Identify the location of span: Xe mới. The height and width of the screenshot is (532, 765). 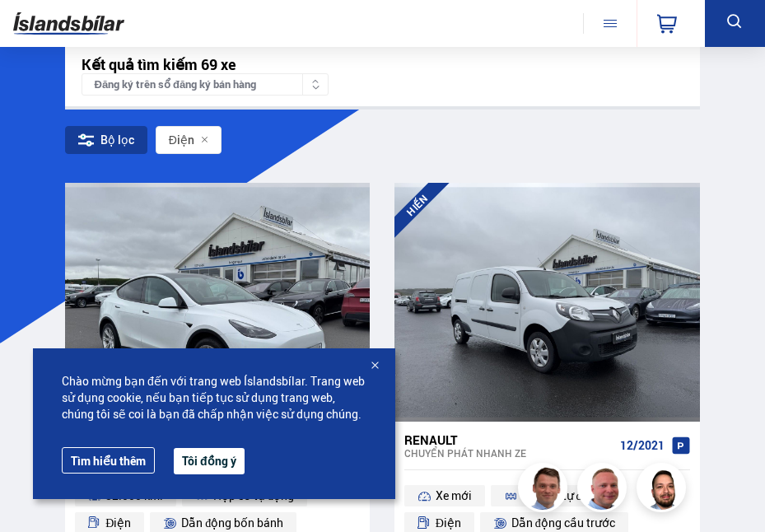
(454, 496).